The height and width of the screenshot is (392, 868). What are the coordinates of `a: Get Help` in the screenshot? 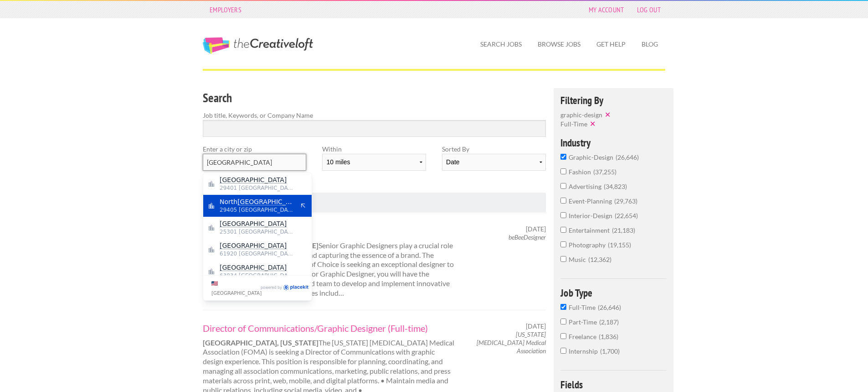 It's located at (611, 44).